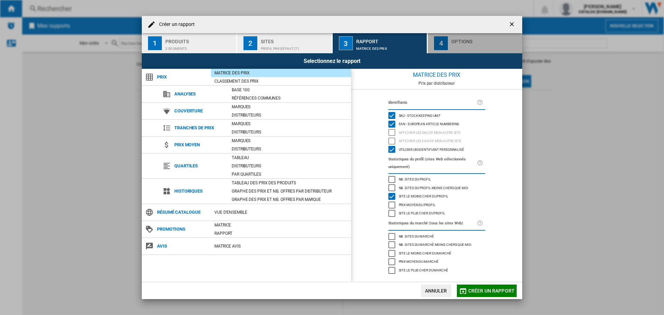  I want to click on span: SKU - Stock Keeping Unit, so click(420, 115).